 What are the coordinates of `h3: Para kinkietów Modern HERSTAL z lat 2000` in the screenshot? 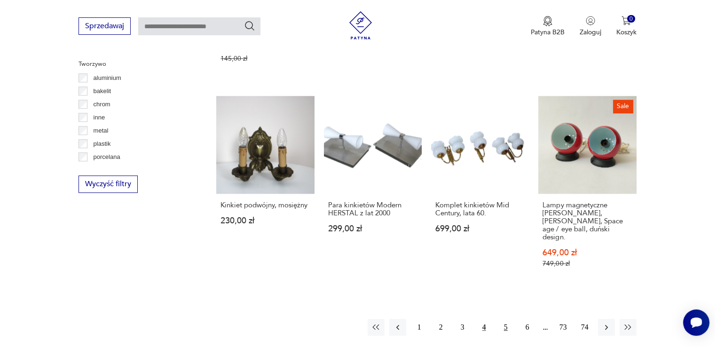 It's located at (373, 209).